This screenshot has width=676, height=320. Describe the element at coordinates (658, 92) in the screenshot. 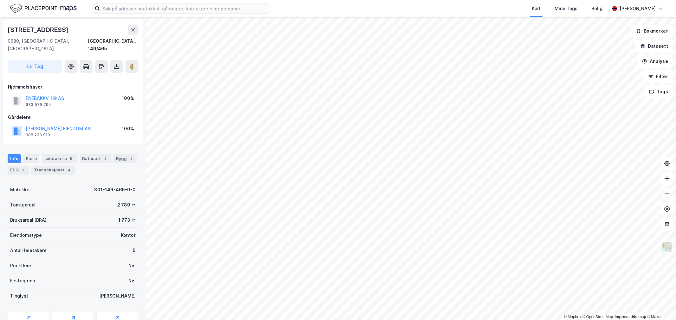

I see `button: Tags` at that location.